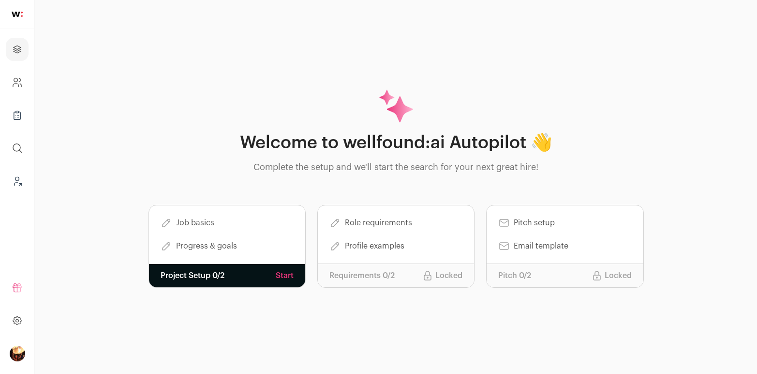  I want to click on img: 473170-medium_jpg, so click(17, 353).